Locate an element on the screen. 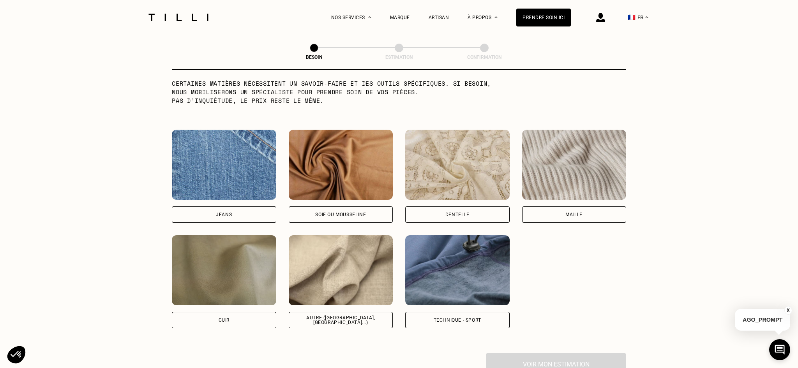 This screenshot has height=368, width=798. img: Tilli retouche vos vêtements en Autre (coton, jersey...) is located at coordinates (341, 271).